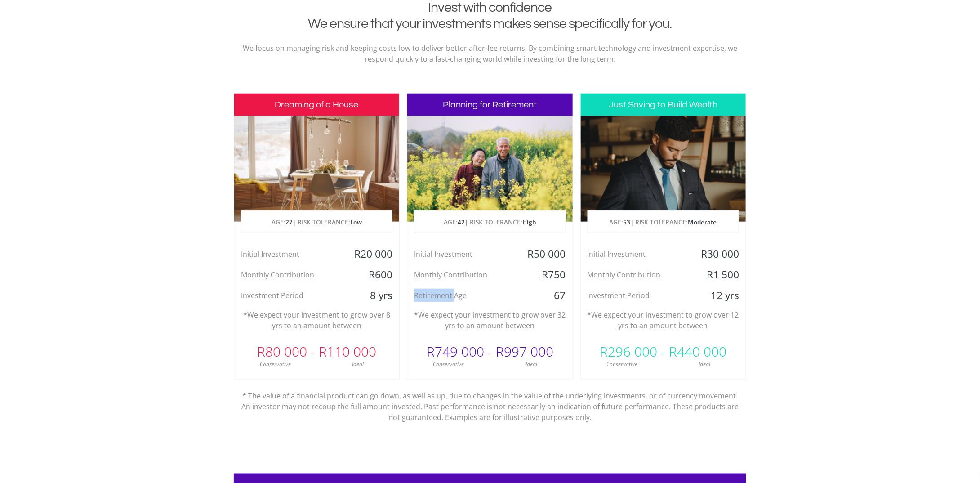 Image resolution: width=980 pixels, height=483 pixels. What do you see at coordinates (718, 275) in the screenshot?
I see `div: R1 500` at bounding box center [718, 275].